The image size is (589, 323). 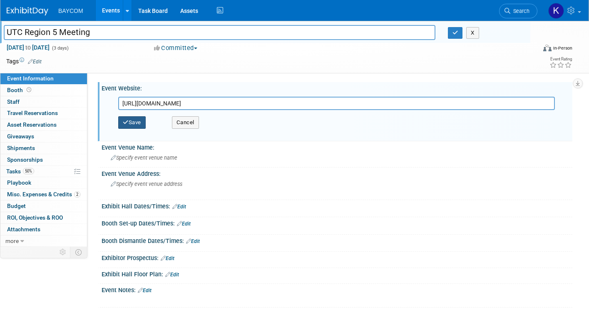 I want to click on div: Exhibit Hall Floor Plan:, so click(x=337, y=273).